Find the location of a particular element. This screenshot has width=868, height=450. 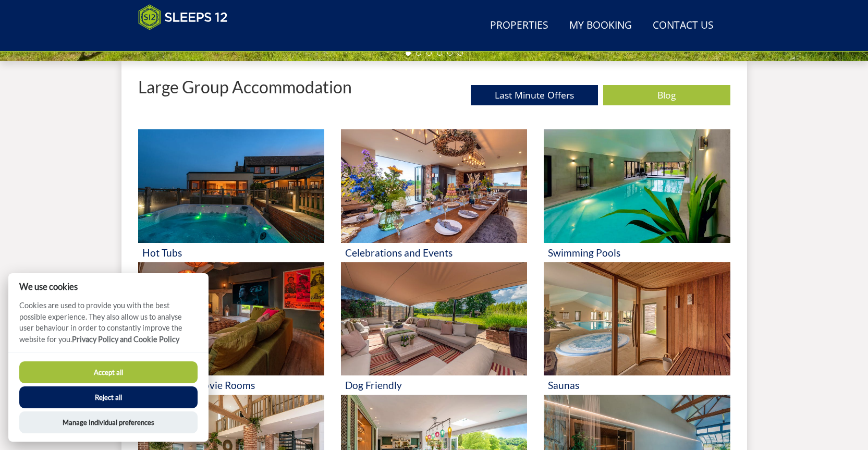

img: 'Cinemas or Movie Rooms' - Large Group Accommodation Holiday Ideas is located at coordinates (231, 319).